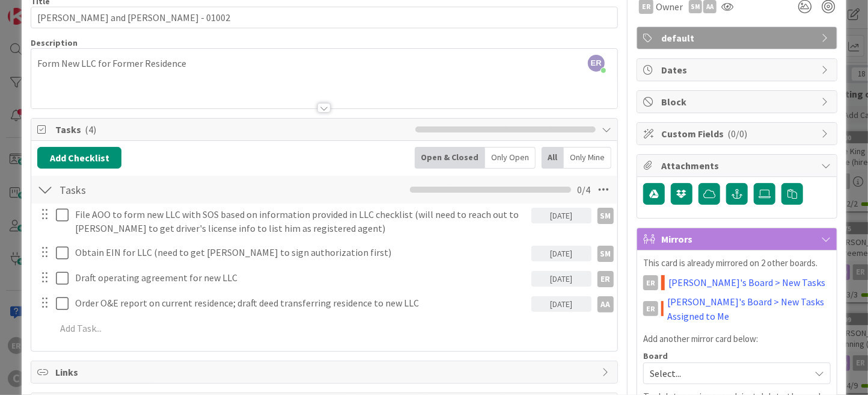 The height and width of the screenshot is (395, 868). What do you see at coordinates (450, 158) in the screenshot?
I see `div: Open & Closed` at bounding box center [450, 158].